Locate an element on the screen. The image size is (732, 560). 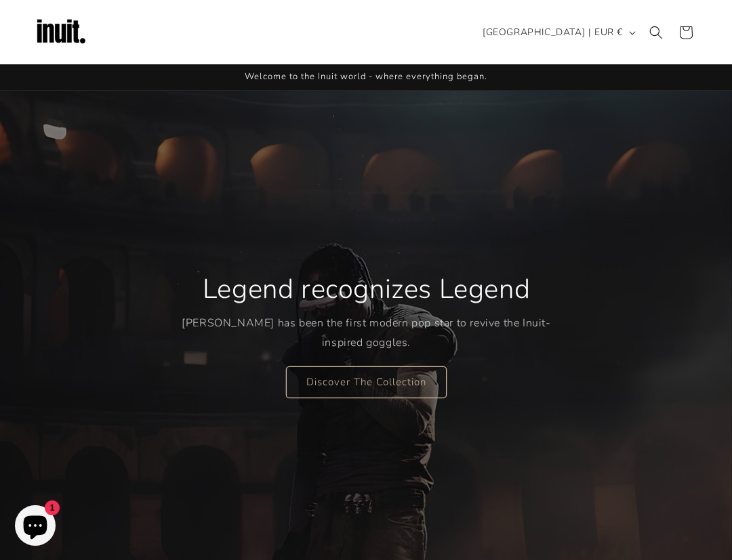
img: Inuit Logo is located at coordinates (61, 32).